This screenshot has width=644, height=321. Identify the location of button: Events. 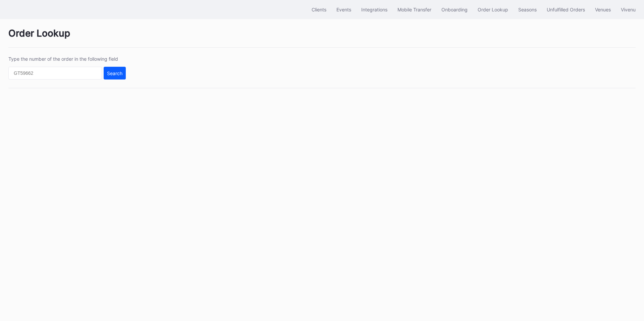
(344, 10).